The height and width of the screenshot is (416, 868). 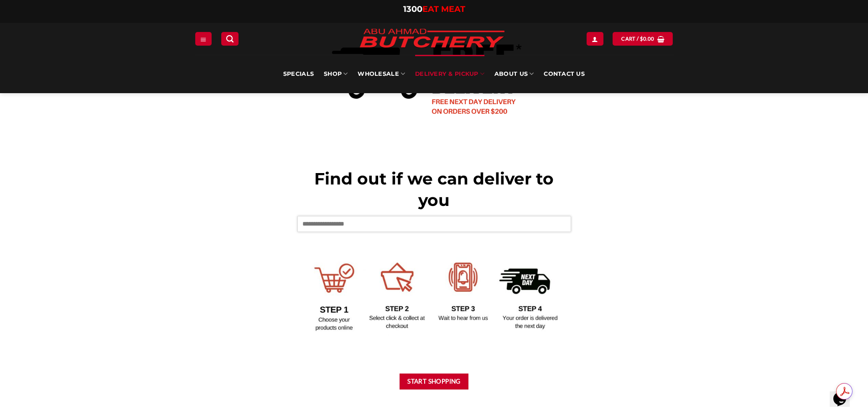 I want to click on img: Abu Ahmad Butchery, so click(x=432, y=39).